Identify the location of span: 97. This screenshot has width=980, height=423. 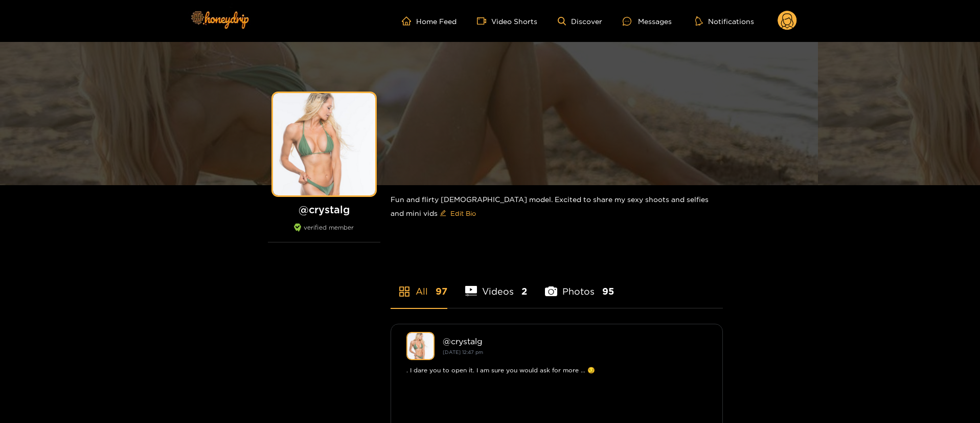
(441, 292).